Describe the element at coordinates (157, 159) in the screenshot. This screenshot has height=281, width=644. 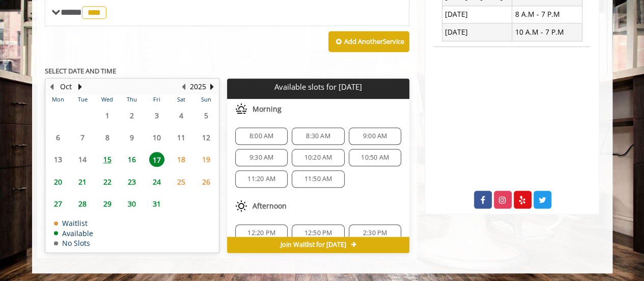
I see `span: 17` at that location.